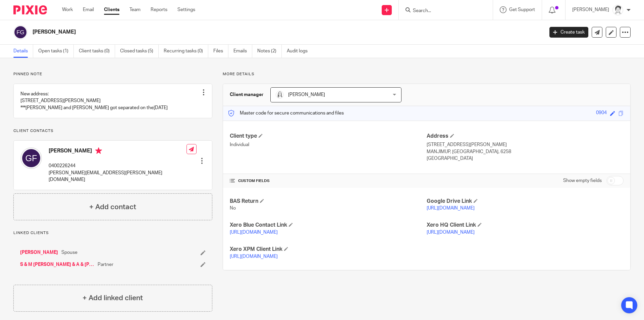 Image resolution: width=644 pixels, height=320 pixels. I want to click on a: Email, so click(88, 10).